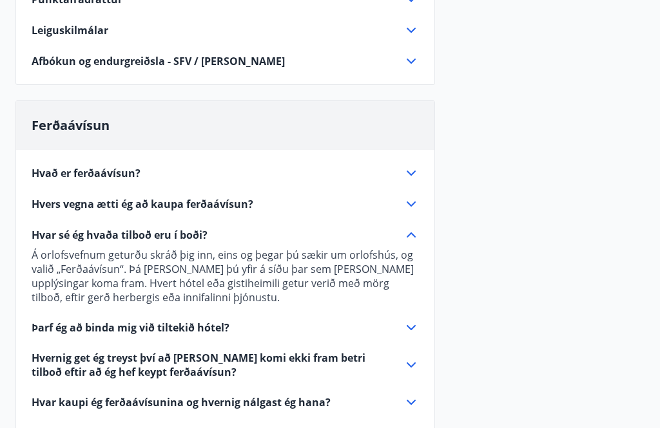  I want to click on span: Ferðaávísun, so click(70, 125).